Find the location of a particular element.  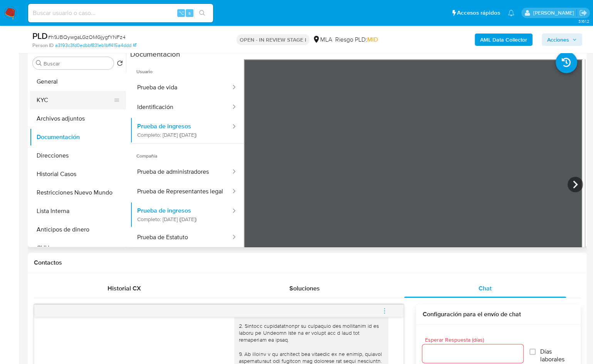

span: s is located at coordinates (190, 13).